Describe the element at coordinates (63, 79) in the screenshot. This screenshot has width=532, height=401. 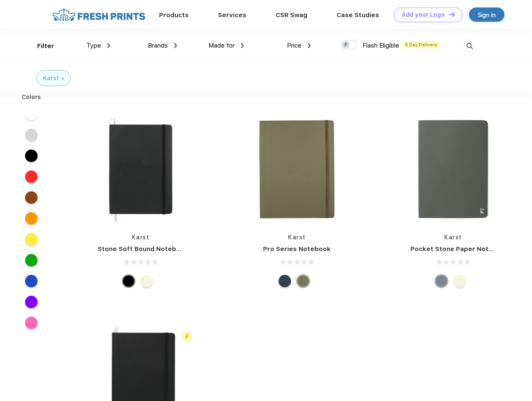
I see `img: filter_cancel.svg` at that location.